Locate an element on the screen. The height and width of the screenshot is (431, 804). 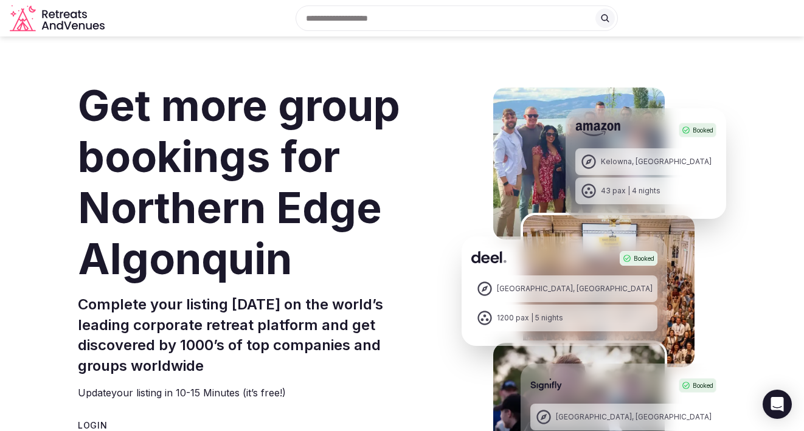
div: Open Intercom Messenger is located at coordinates (777, 404).